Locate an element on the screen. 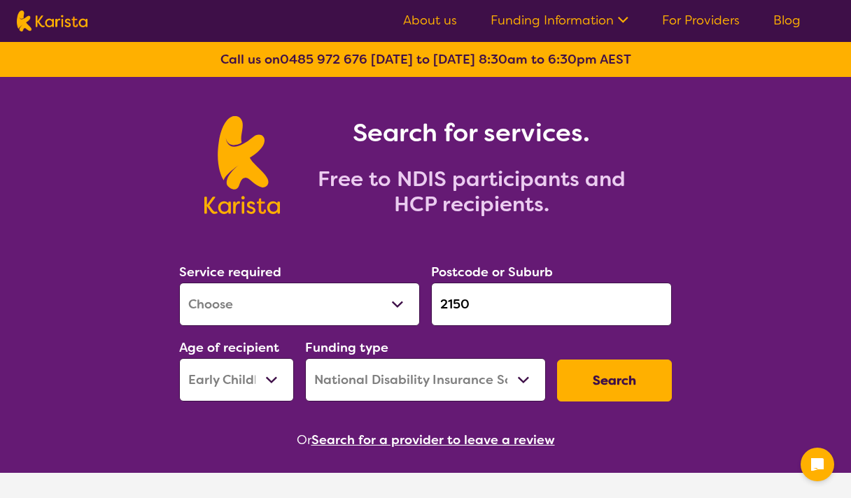 The width and height of the screenshot is (851, 498). button: Search for a provider to leave a review is located at coordinates (433, 440).